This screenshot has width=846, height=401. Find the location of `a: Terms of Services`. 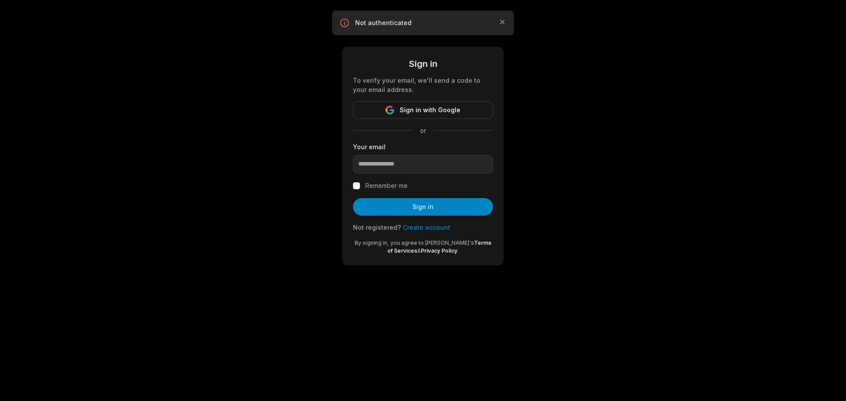

a: Terms of Services is located at coordinates (439, 247).